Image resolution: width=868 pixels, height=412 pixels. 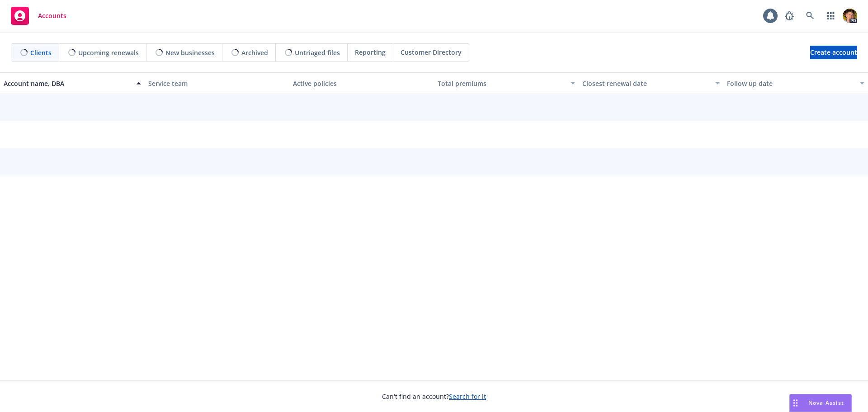 I want to click on span: Archived, so click(x=254, y=52).